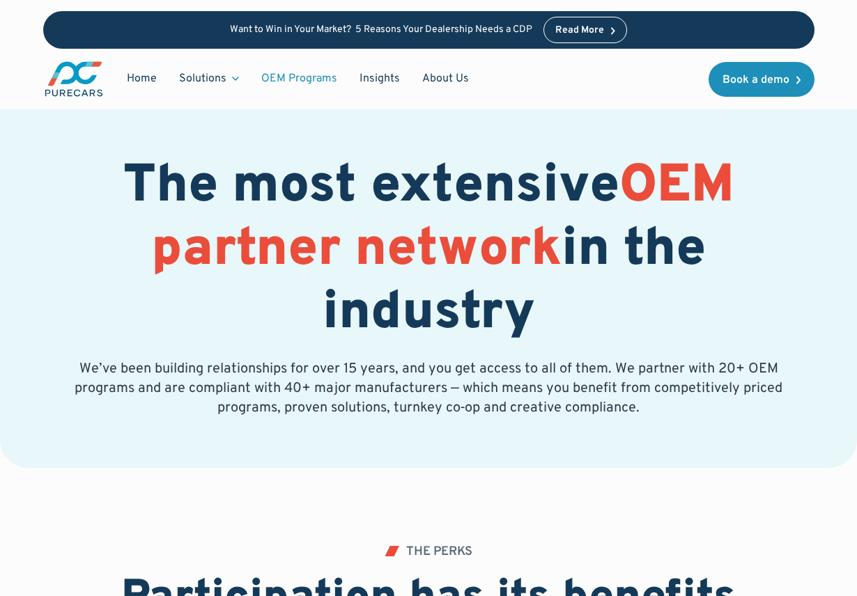 The width and height of the screenshot is (857, 596). What do you see at coordinates (585, 30) in the screenshot?
I see `a: Read More` at bounding box center [585, 30].